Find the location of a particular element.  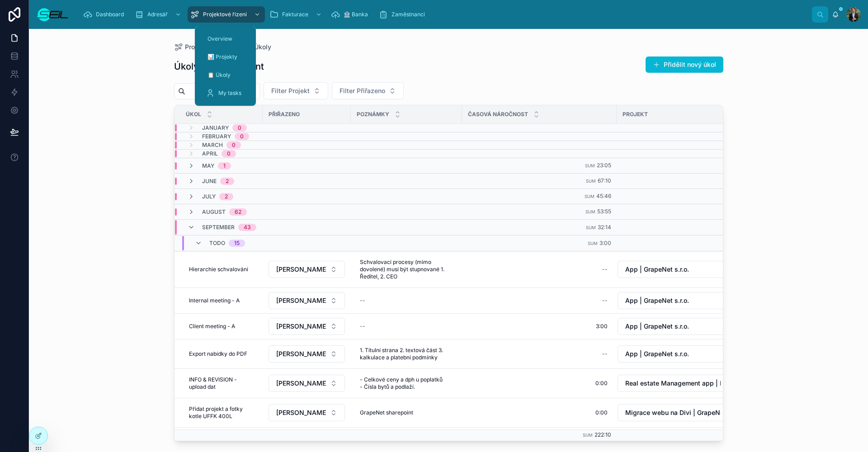

span: Fakturace is located at coordinates (295, 14).